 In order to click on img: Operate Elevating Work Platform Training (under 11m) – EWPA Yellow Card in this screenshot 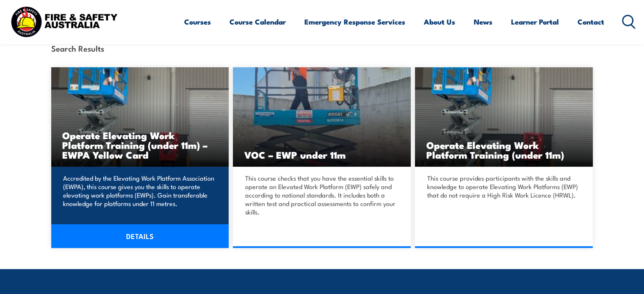, I will do `click(140, 117)`.